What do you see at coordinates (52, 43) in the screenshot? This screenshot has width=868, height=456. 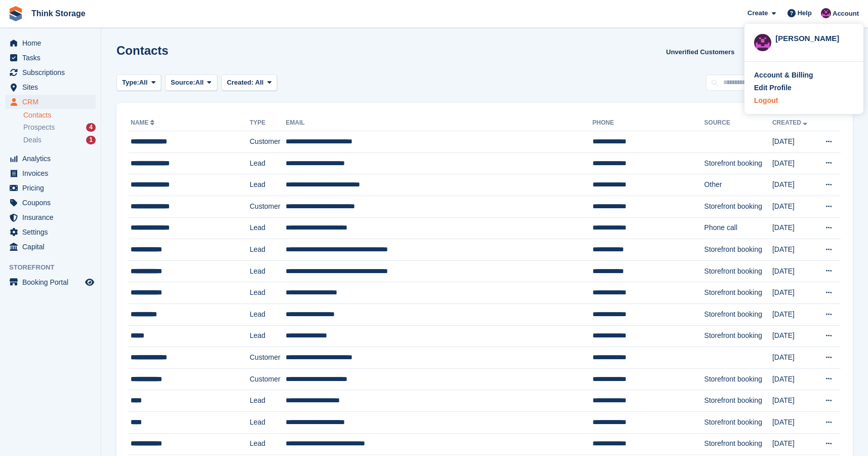 I see `span: Home` at bounding box center [52, 43].